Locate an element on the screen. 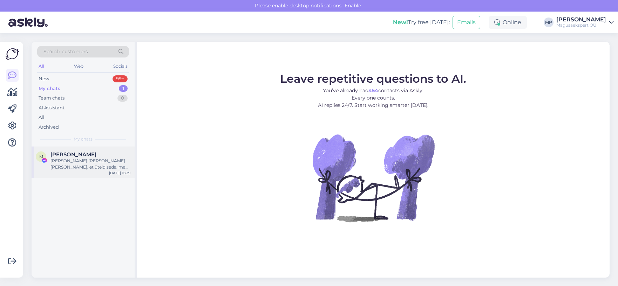 The width and height of the screenshot is (618, 286). div: 99+ is located at coordinates (120, 79).